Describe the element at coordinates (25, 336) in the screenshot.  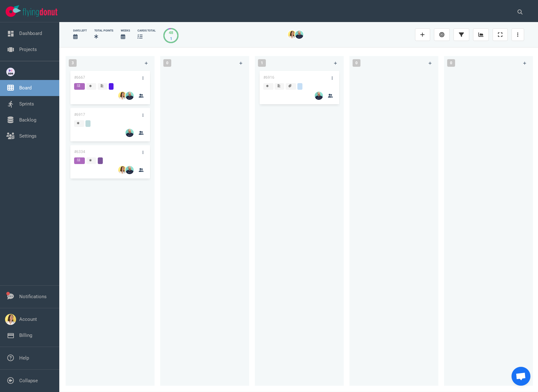
I see `a: Billing` at that location.